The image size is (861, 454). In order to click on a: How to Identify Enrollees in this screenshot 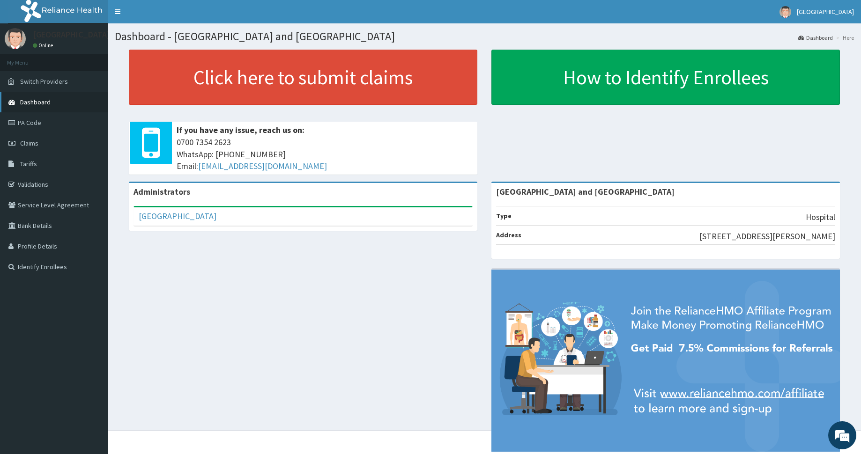, I will do `click(665, 77)`.